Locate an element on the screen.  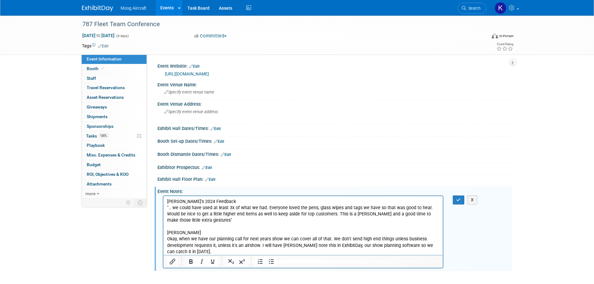
span: Moog Aircraft is located at coordinates (133, 8).